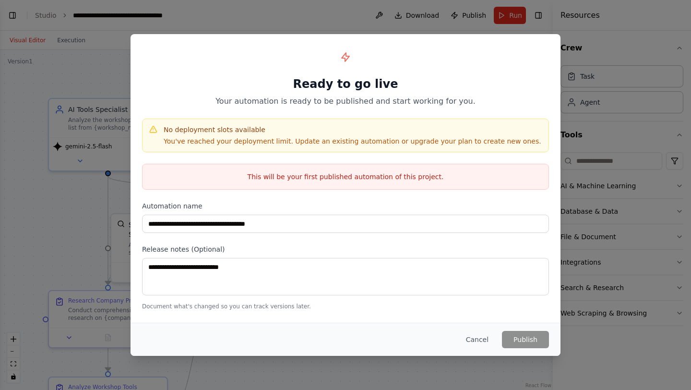  Describe the element at coordinates (526, 339) in the screenshot. I see `button: Publish` at that location.